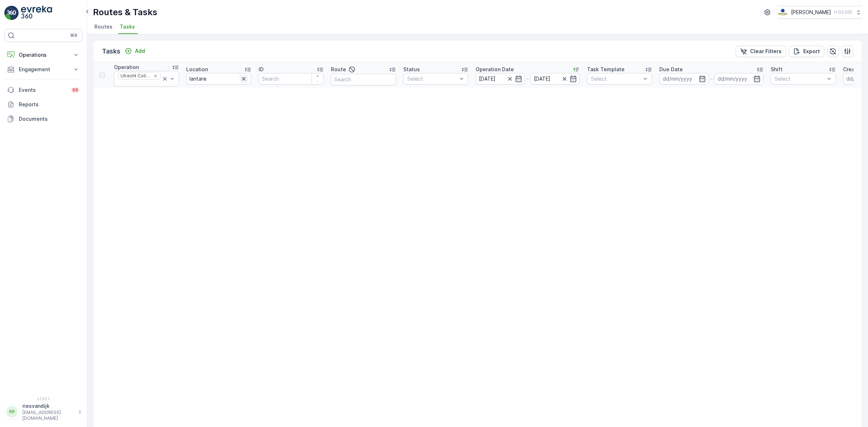  Describe the element at coordinates (135, 51) in the screenshot. I see `button: Add` at that location.